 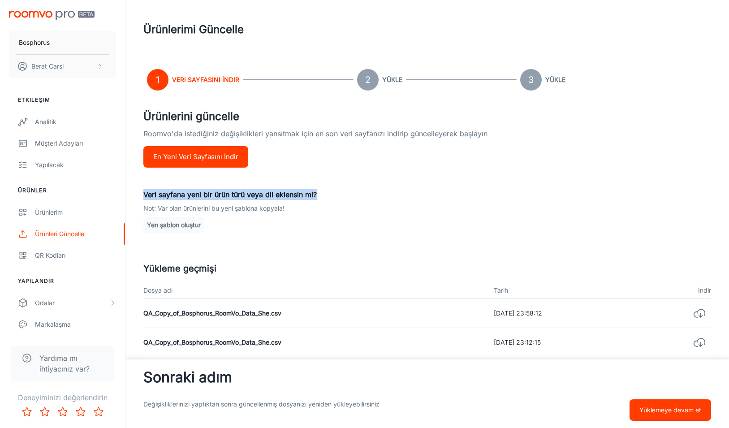 I want to click on img: Roomvo PRO Beta, so click(x=52, y=15).